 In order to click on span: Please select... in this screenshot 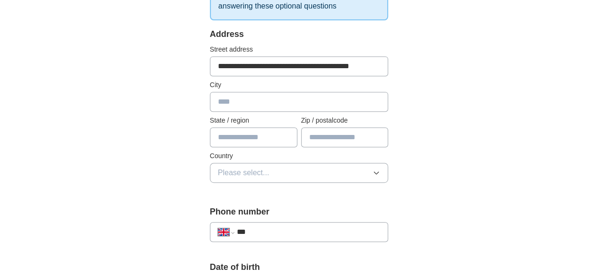, I will do `click(243, 173)`.